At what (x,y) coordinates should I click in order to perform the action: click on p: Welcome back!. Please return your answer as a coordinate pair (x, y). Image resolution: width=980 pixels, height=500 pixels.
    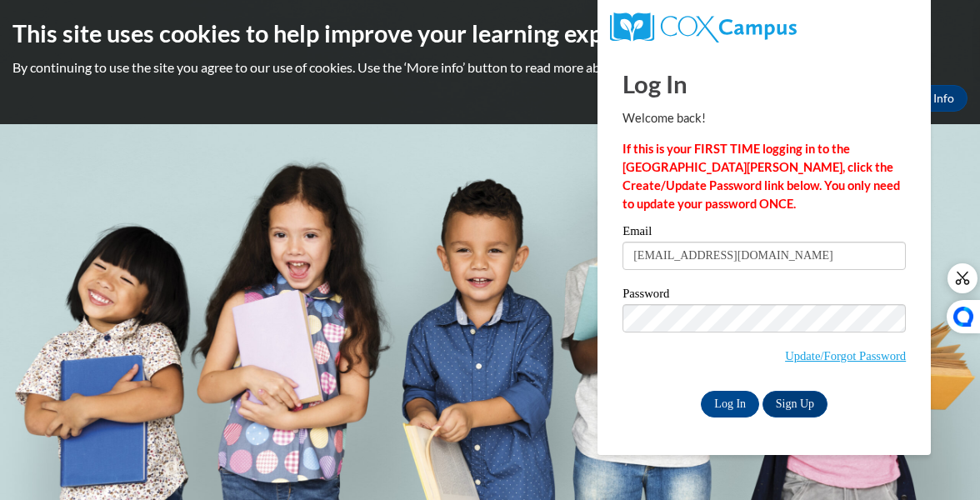
    Looking at the image, I should click on (763, 118).